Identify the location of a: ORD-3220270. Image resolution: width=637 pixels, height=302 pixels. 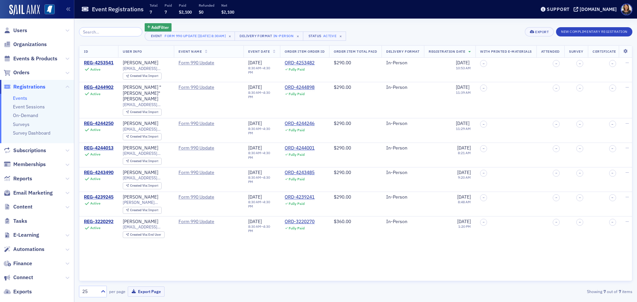
(299, 222).